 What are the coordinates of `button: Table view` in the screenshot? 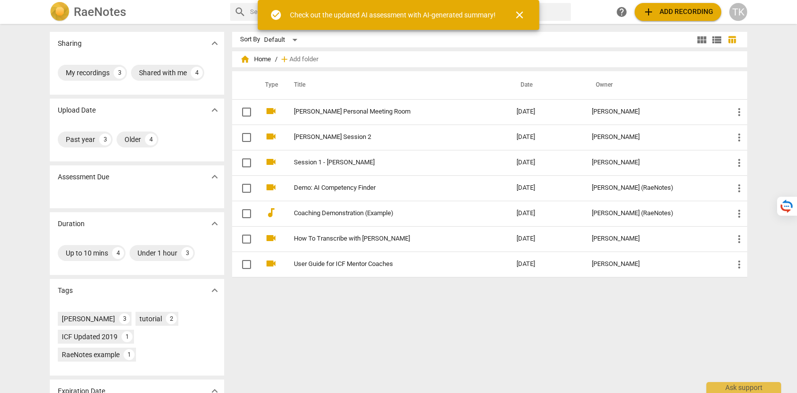 It's located at (732, 40).